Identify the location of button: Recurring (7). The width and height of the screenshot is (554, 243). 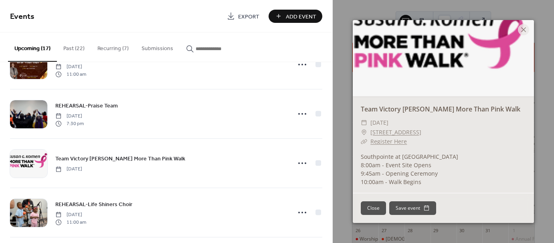
(113, 46).